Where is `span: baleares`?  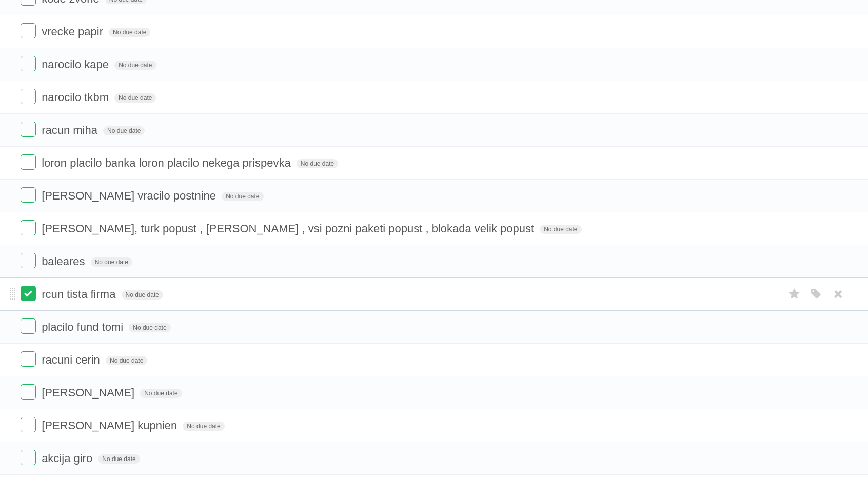
span: baleares is located at coordinates (64, 261).